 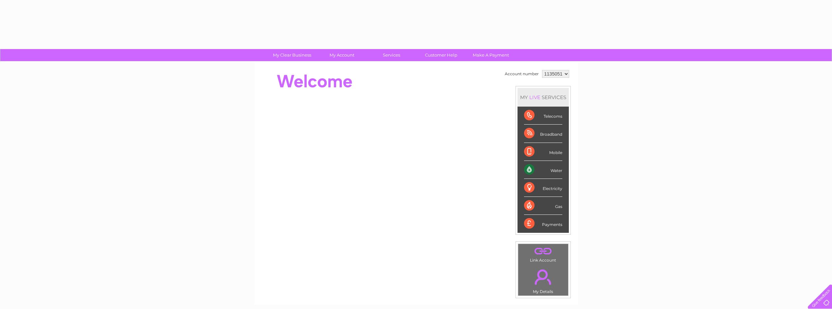 What do you see at coordinates (543, 254) in the screenshot?
I see `td: Link Account` at bounding box center [543, 254].